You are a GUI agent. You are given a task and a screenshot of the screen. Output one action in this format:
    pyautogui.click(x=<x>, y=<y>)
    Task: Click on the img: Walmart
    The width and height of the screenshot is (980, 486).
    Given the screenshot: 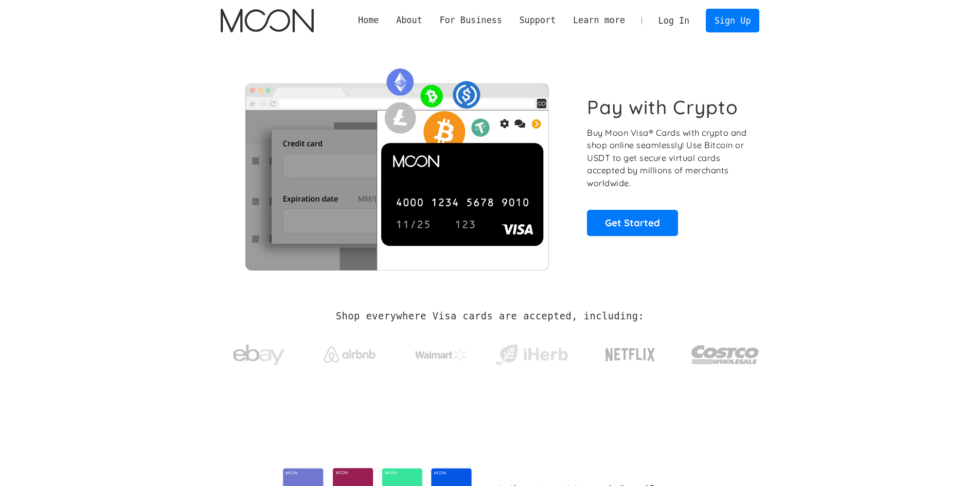 What is the action you would take?
    pyautogui.click(x=441, y=355)
    